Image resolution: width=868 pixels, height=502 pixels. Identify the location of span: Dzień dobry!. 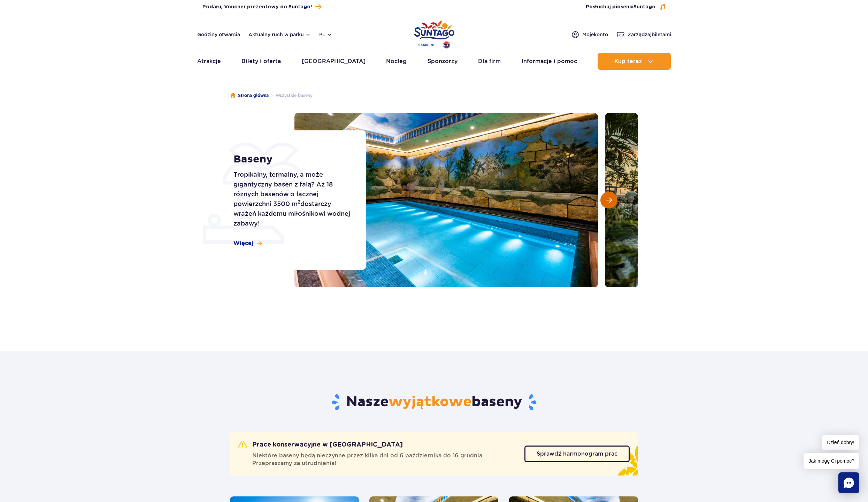
(841, 442).